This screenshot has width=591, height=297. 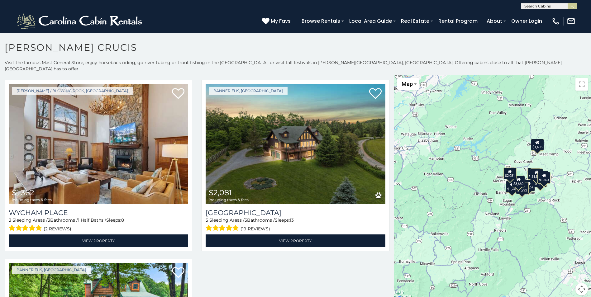 I want to click on a: My Favs, so click(x=277, y=21).